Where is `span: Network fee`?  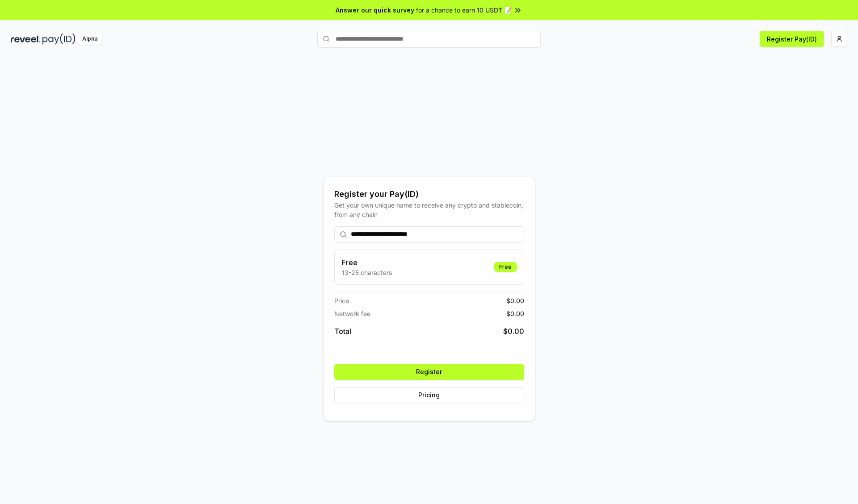
span: Network fee is located at coordinates (352, 314).